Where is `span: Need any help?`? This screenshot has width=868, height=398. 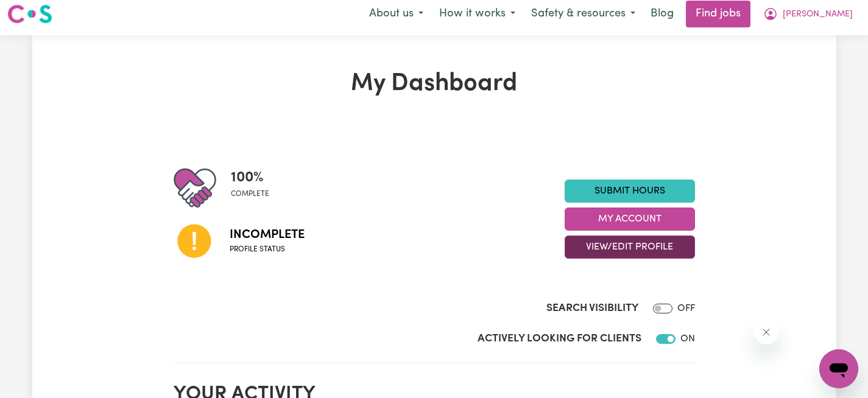 span: Need any help? is located at coordinates (41, 14).